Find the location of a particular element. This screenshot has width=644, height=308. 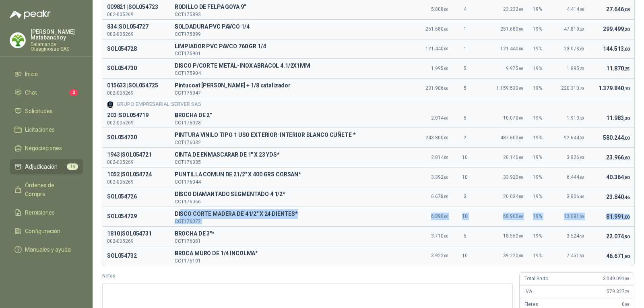

p: SOL054729 is located at coordinates (136, 217).